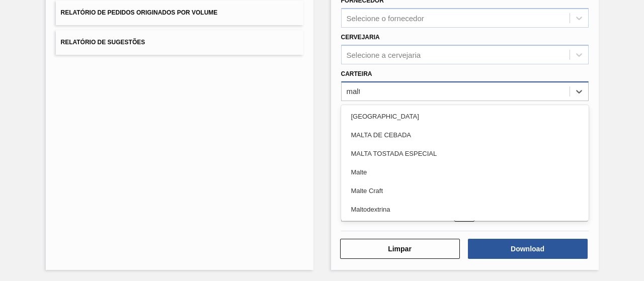 Image resolution: width=644 pixels, height=281 pixels. I want to click on button: Download, so click(528, 249).